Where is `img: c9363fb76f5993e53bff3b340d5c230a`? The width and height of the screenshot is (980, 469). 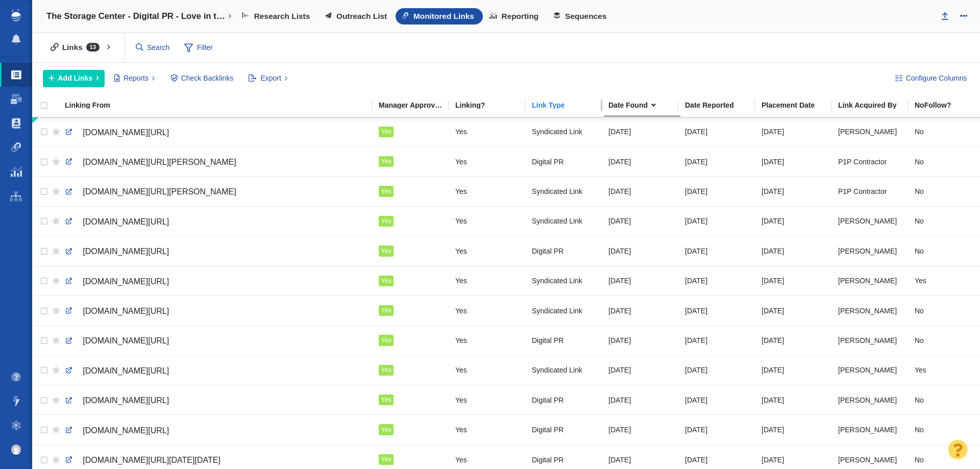 img: c9363fb76f5993e53bff3b340d5c230a is located at coordinates (16, 450).